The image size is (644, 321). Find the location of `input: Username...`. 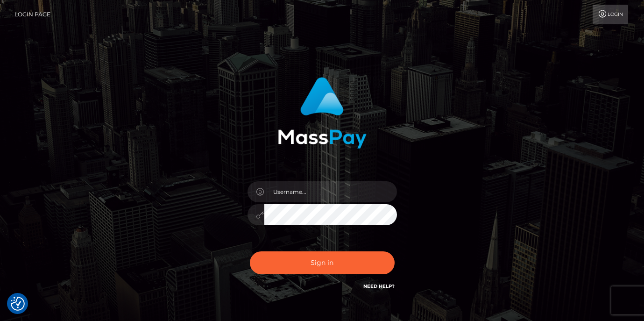

input: Username... is located at coordinates (331, 192).